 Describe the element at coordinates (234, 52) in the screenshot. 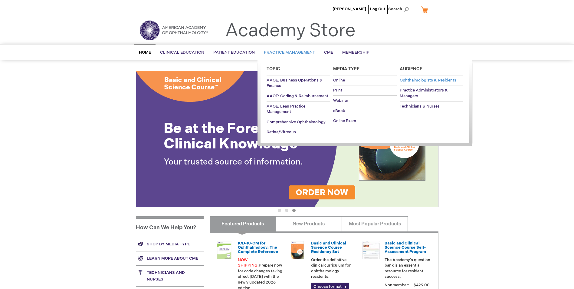

I see `span: Patient Education` at that location.